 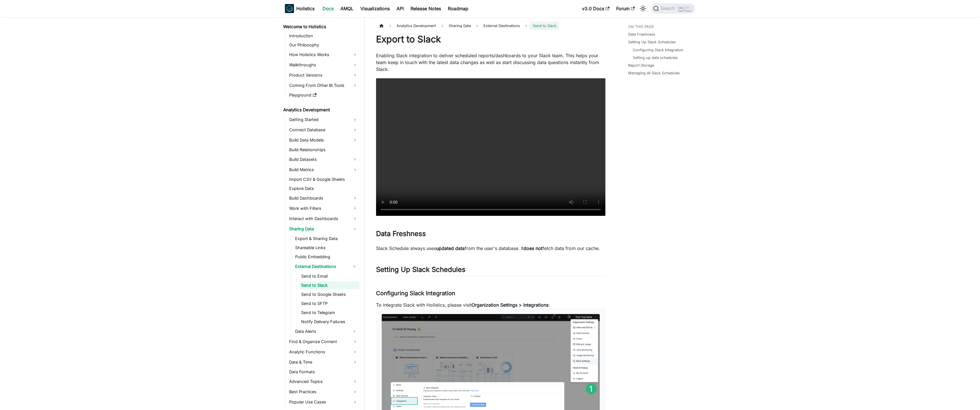 I want to click on a: Welcome to Holistics, so click(x=320, y=27).